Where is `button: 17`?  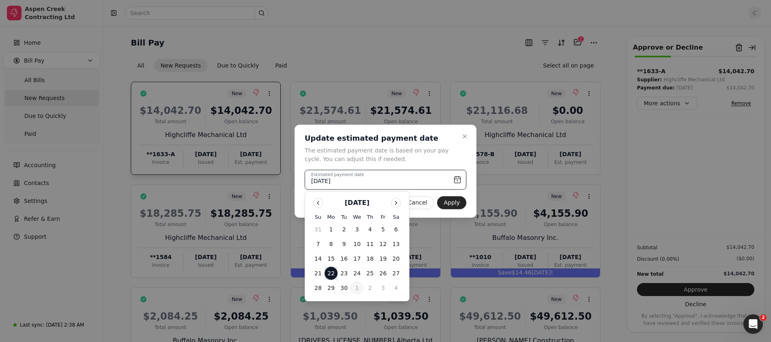 button: 17 is located at coordinates (357, 258).